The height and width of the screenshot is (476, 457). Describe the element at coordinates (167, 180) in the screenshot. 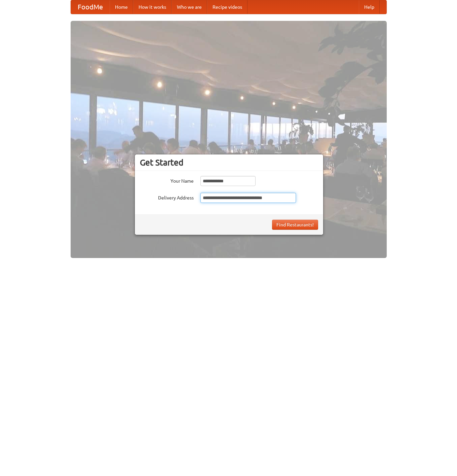

I see `label: Your Name` at that location.